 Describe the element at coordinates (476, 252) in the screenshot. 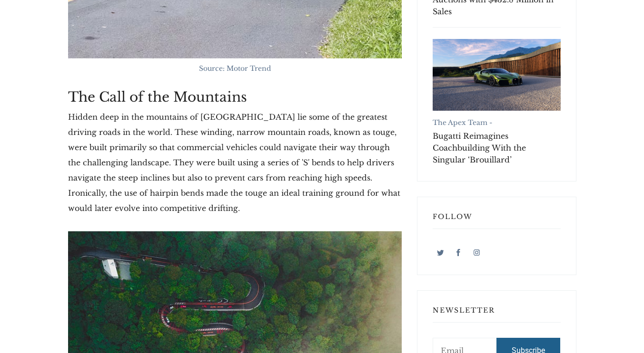

I see `a: Instagram` at that location.